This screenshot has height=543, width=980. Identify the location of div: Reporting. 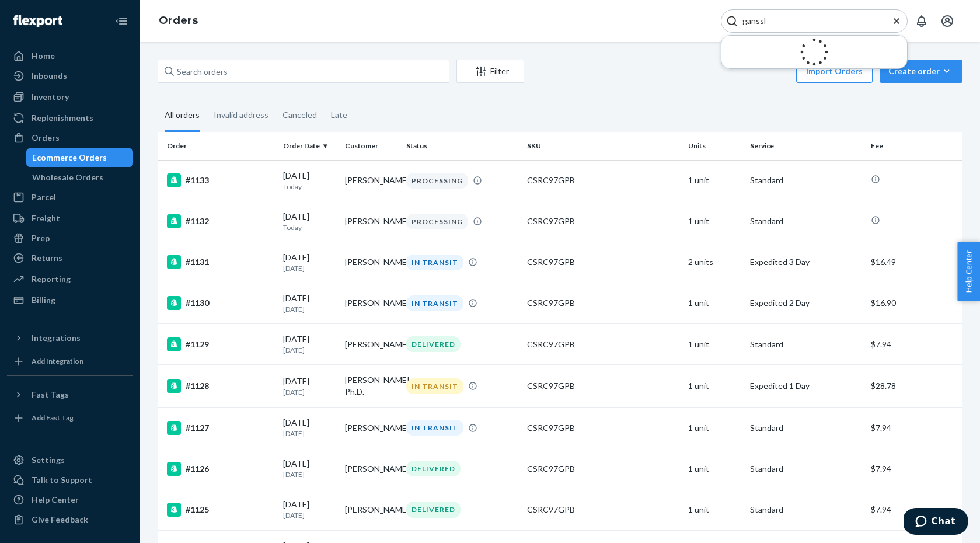
(51, 279).